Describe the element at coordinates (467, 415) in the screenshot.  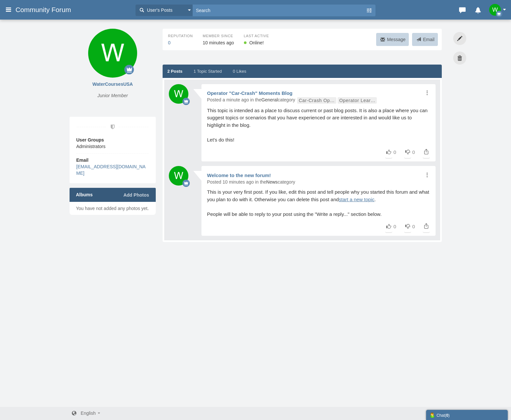
I see `div: Chat` at that location.